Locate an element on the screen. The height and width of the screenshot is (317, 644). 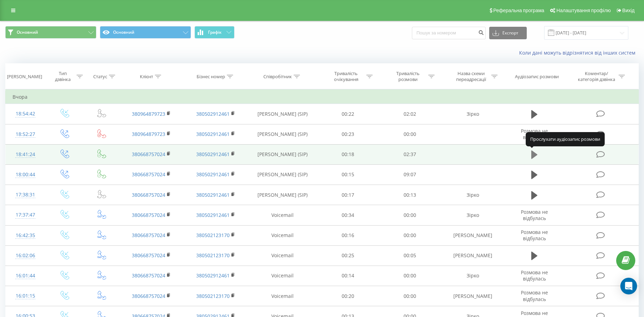
span: Реферальна програма is located at coordinates (519, 10).